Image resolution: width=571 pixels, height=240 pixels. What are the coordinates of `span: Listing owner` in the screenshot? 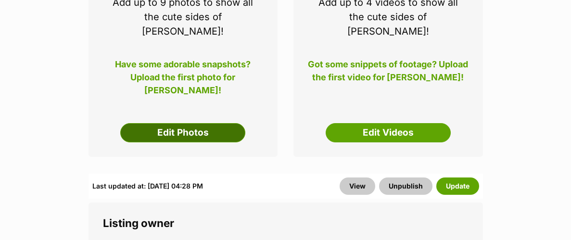 It's located at (138, 223).